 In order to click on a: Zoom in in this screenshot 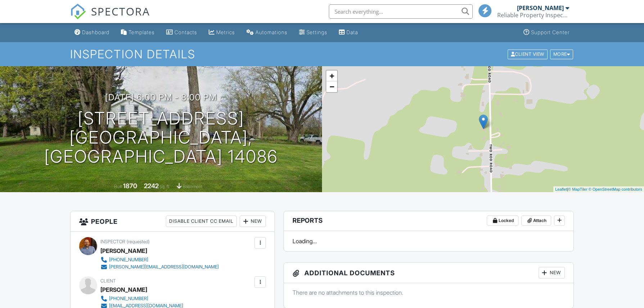, I will do `click(332, 76)`.